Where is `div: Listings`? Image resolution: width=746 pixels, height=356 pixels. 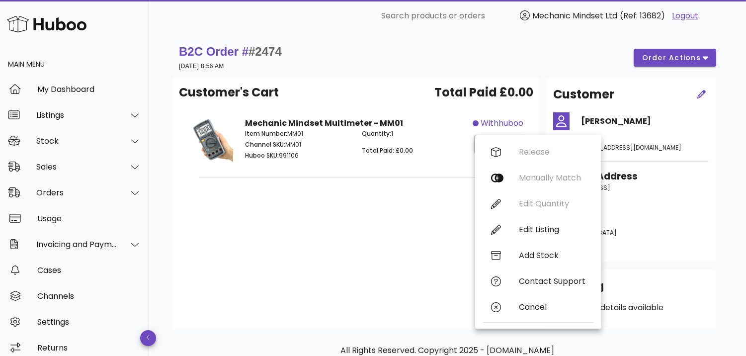 div: Listings is located at coordinates (77, 115).